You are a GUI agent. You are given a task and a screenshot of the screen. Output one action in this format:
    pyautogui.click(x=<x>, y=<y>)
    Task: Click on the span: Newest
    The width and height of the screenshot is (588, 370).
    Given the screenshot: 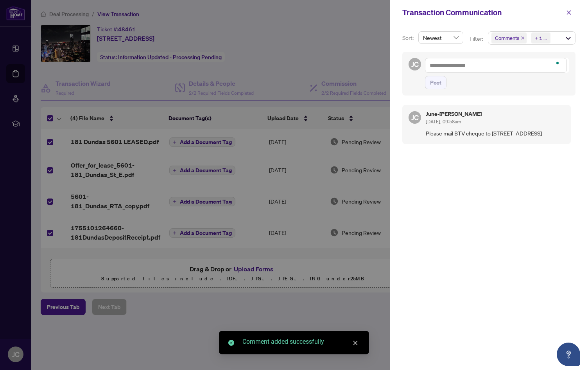 What is the action you would take?
    pyautogui.click(x=440, y=37)
    